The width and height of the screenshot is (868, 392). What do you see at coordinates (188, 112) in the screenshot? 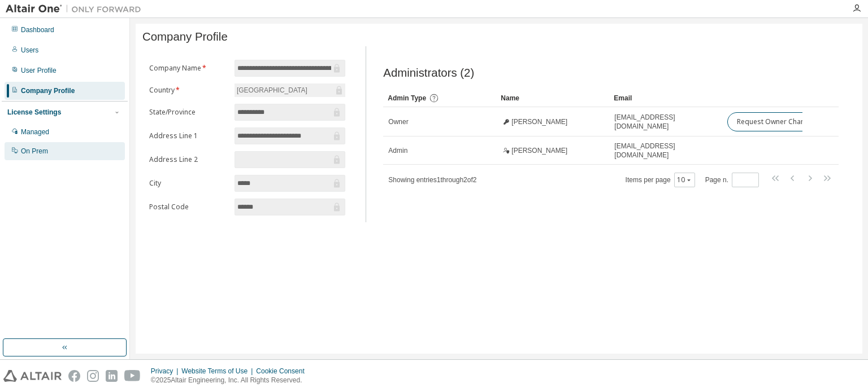
I see `label: State/Province` at bounding box center [188, 112].